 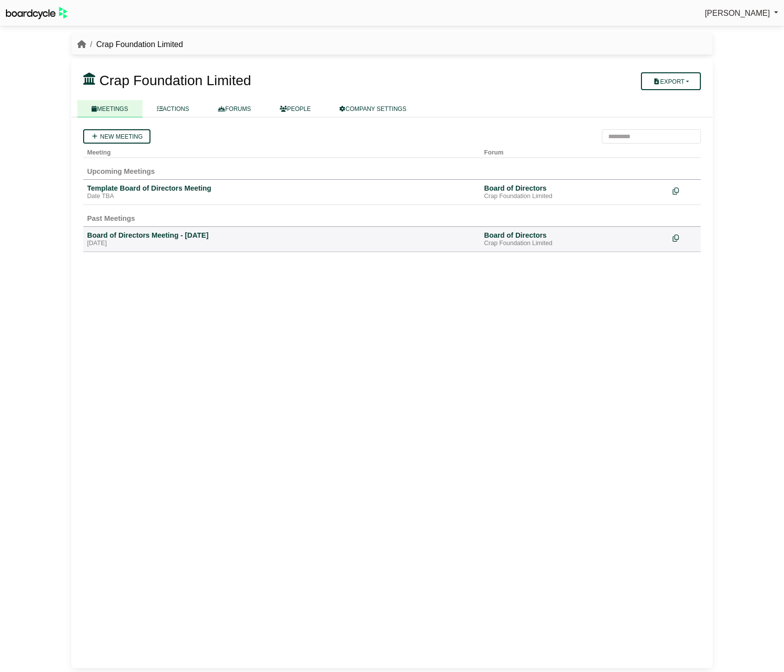 What do you see at coordinates (373, 109) in the screenshot?
I see `a: COMPANY SETTINGS` at bounding box center [373, 109].